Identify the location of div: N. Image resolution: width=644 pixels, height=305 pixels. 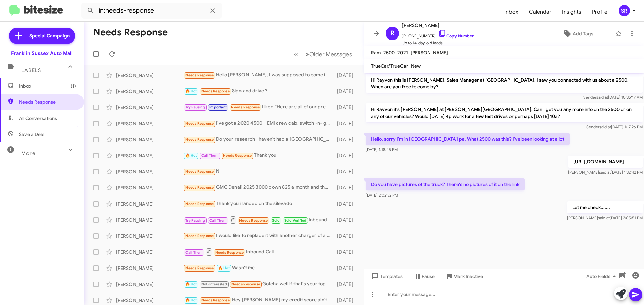
(258, 171).